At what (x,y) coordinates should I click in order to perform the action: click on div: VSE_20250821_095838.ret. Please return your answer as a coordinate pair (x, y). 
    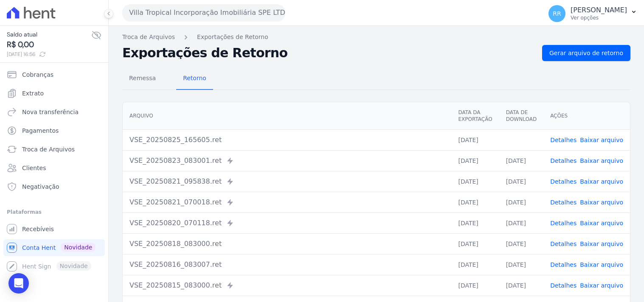
    Looking at the image, I should click on (287, 182).